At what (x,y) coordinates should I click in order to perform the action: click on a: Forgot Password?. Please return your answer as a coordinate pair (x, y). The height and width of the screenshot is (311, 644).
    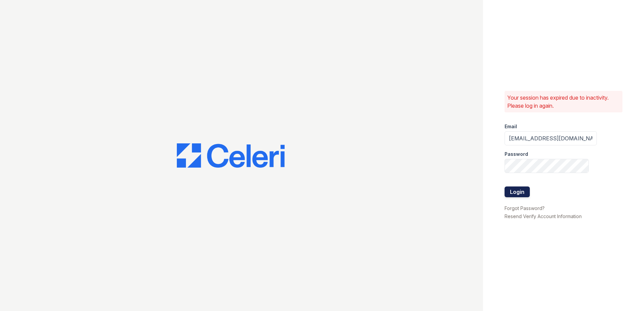
    Looking at the image, I should click on (525, 208).